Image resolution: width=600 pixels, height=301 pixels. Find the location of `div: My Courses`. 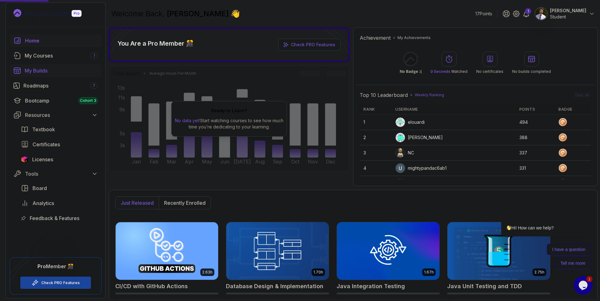

div: My Courses is located at coordinates (61, 56).